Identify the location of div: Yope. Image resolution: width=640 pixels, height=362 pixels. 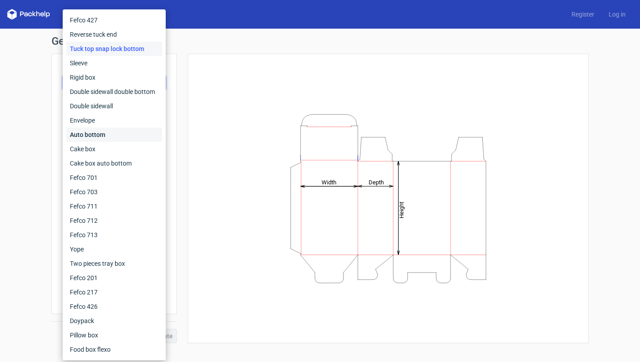
(114, 249).